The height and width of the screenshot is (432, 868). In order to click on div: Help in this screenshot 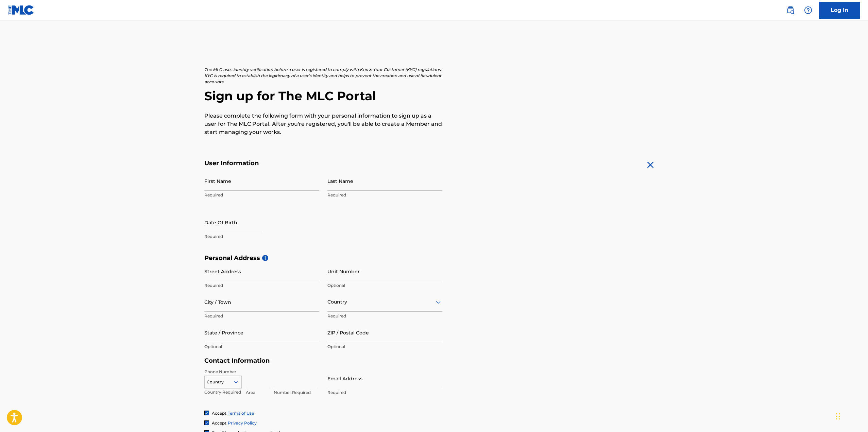, I will do `click(808, 10)`.